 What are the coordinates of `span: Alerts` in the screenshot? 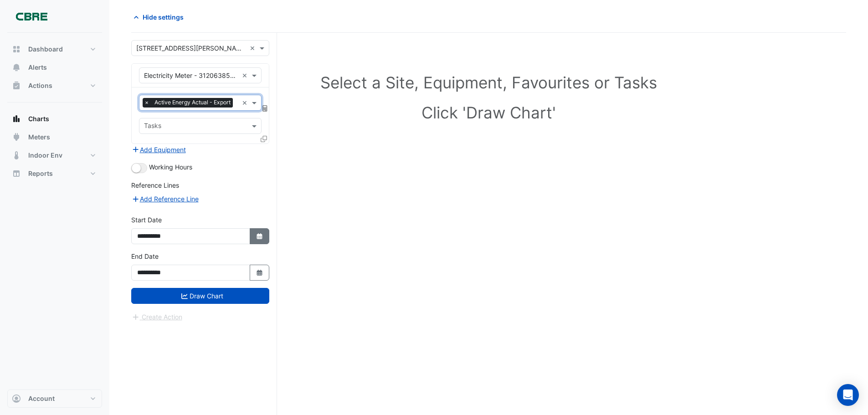 It's located at (37, 67).